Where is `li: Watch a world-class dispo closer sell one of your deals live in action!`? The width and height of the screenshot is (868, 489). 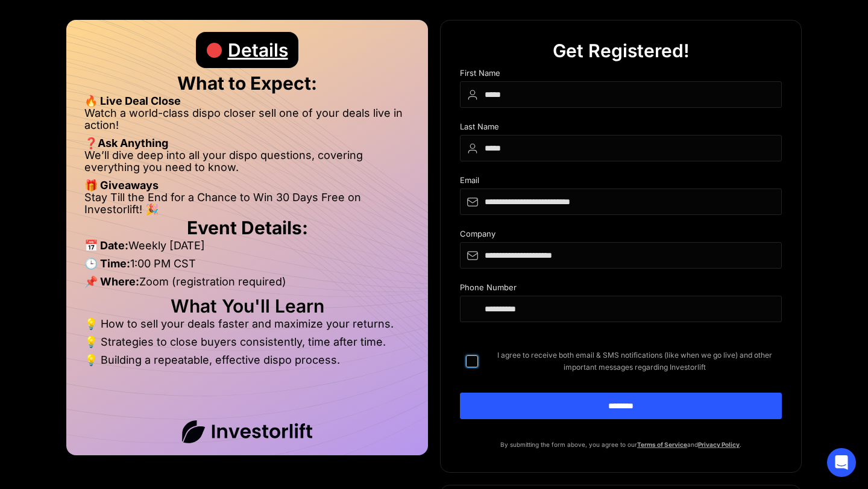 li: Watch a world-class dispo closer sell one of your deals live in action! is located at coordinates (247, 122).